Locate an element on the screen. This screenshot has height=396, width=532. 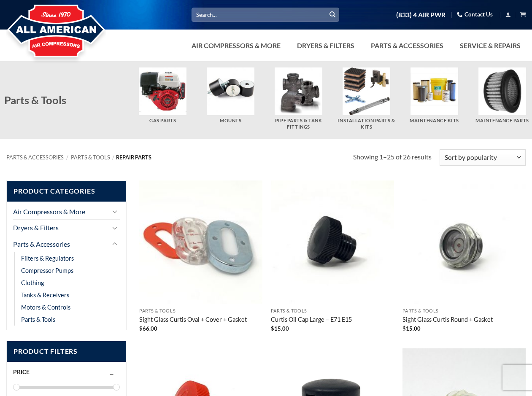
span: Price is located at coordinates (21, 372).